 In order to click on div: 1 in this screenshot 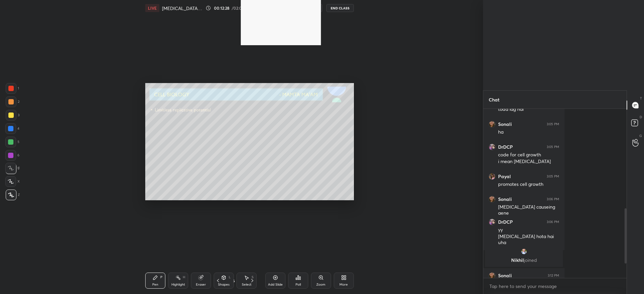, I will do `click(13, 88)`.